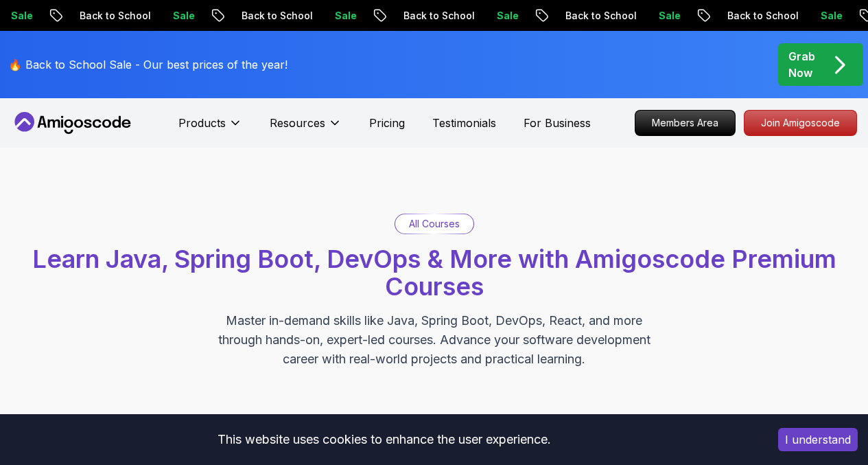 Image resolution: width=868 pixels, height=465 pixels. I want to click on button: Accept cookies, so click(818, 439).